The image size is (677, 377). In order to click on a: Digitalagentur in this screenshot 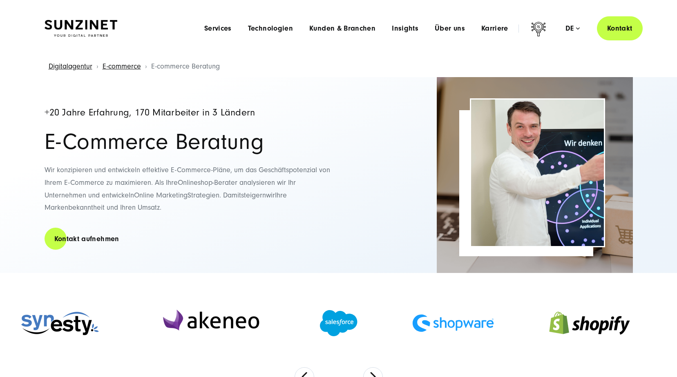, I will do `click(70, 66)`.